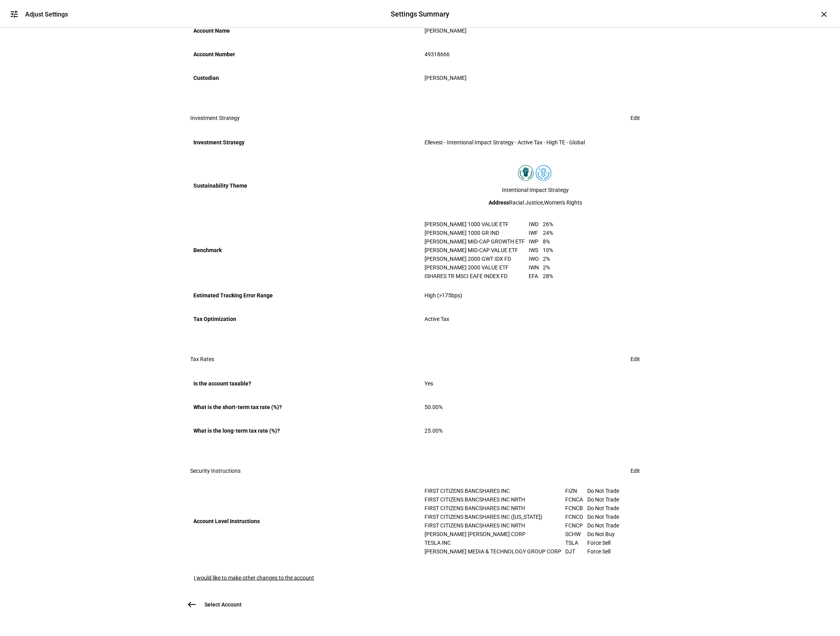  What do you see at coordinates (304, 384) in the screenshot?
I see `div: Is the account taxable?` at bounding box center [304, 384].